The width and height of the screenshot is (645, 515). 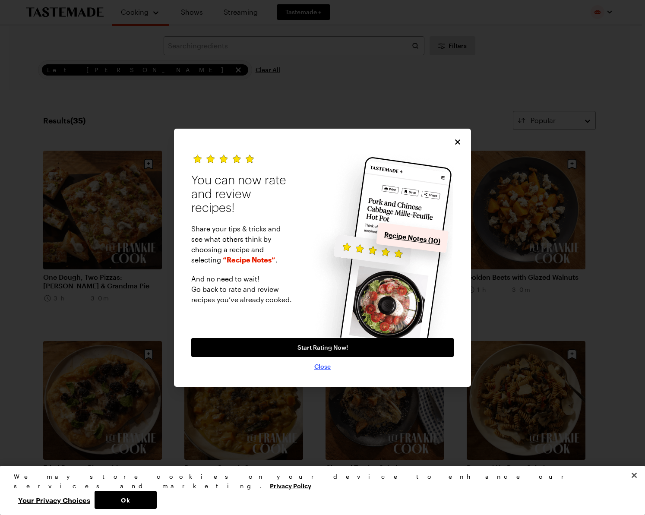 What do you see at coordinates (242, 289) in the screenshot?
I see `p: And no need to wait! Go back to rate and review recipes you’ve already cooked.` at bounding box center [242, 289].